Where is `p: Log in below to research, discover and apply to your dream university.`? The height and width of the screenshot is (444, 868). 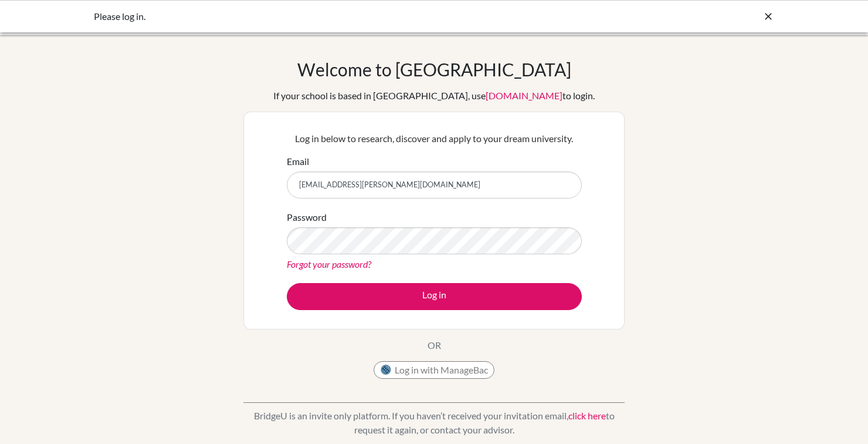 p: Log in below to research, discover and apply to your dream university. is located at coordinates (434, 138).